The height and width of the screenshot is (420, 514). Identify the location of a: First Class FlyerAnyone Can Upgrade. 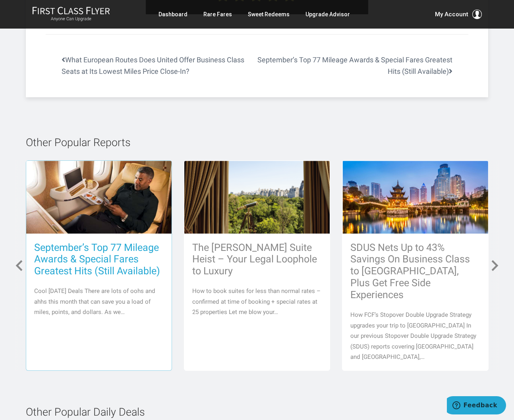
(71, 14).